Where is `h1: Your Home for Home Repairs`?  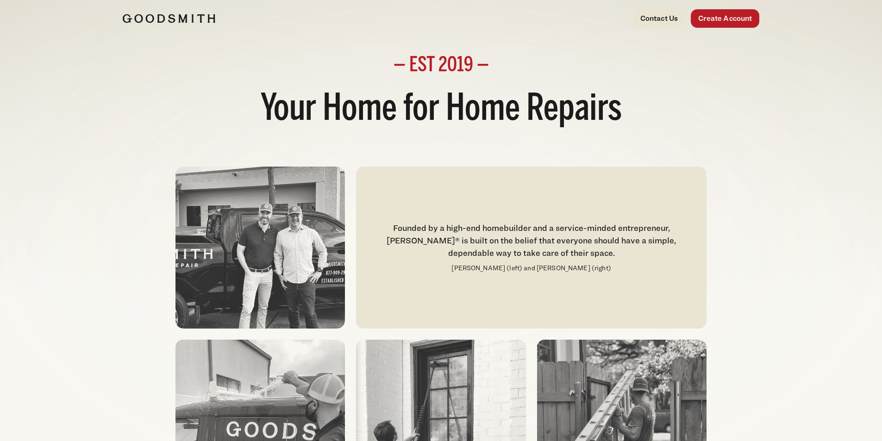 h1: Your Home for Home Repairs is located at coordinates (441, 110).